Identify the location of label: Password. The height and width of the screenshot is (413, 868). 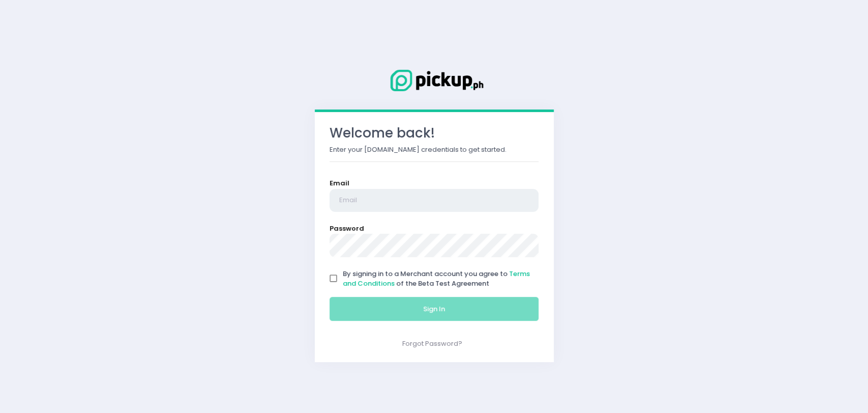
(347, 228).